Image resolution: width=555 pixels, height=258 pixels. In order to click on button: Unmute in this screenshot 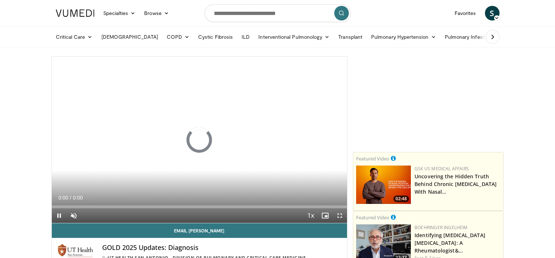, I will do `click(74, 215)`.